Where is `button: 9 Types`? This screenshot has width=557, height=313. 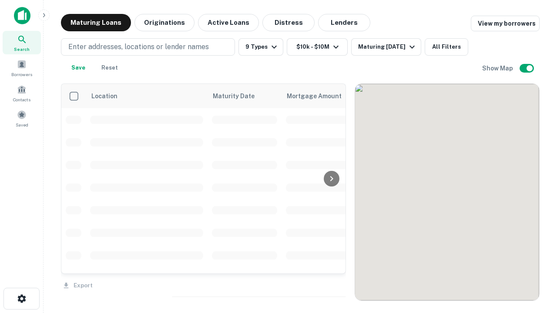 button: 9 Types is located at coordinates (261, 47).